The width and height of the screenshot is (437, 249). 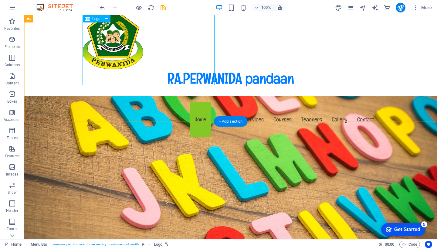 I want to click on p: Elements, so click(x=12, y=47).